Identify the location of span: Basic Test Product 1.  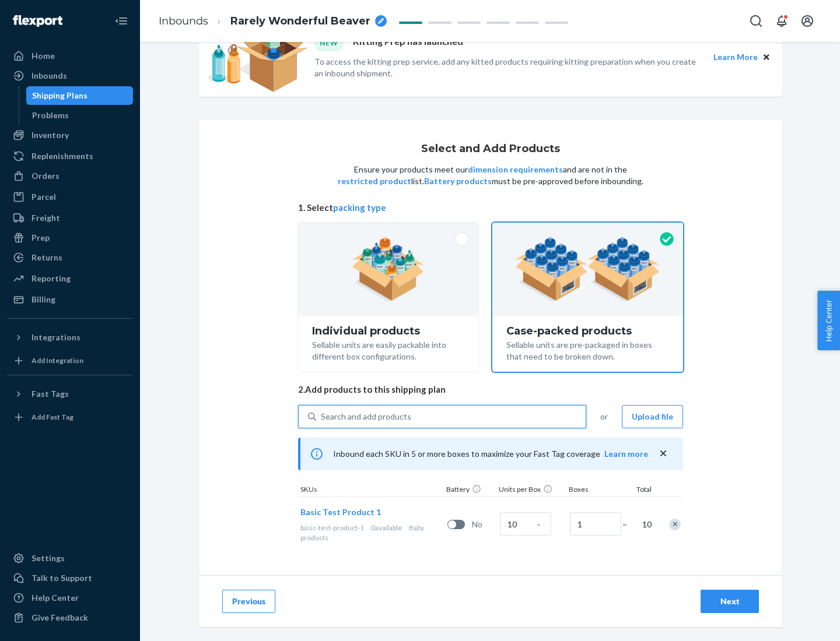
(341, 512).